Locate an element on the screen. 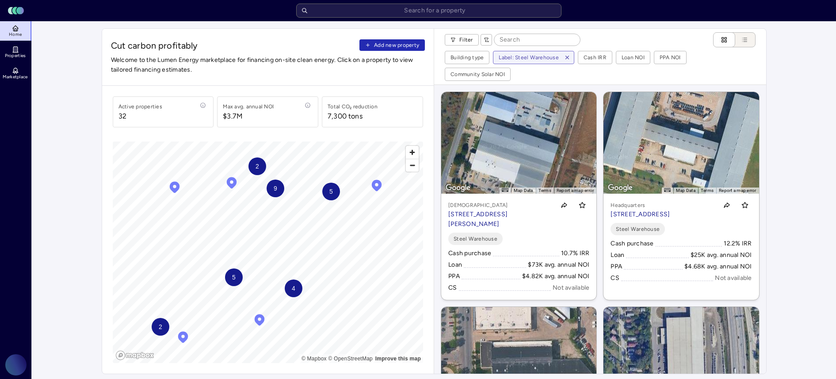 Image resolution: width=836 pixels, height=379 pixels. div: Max avg. annual NOI is located at coordinates (248, 107).